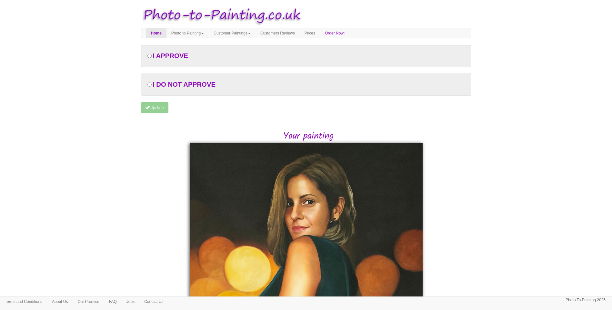  What do you see at coordinates (130, 302) in the screenshot?
I see `a: Jobs` at bounding box center [130, 302].